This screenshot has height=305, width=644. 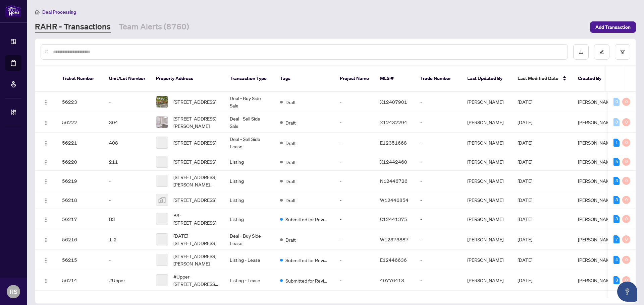 I want to click on td: #Upper, so click(x=127, y=281).